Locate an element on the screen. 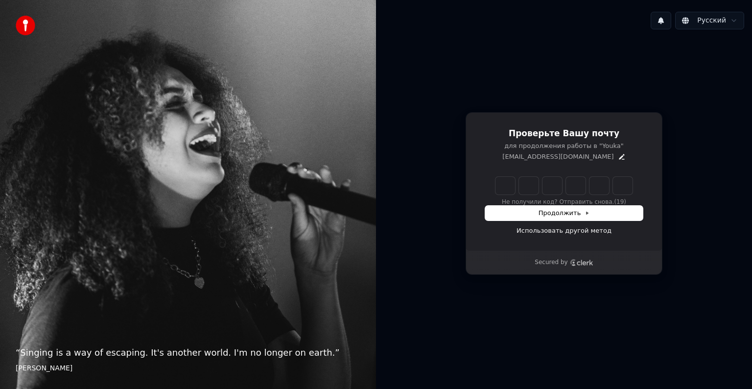  span: Продолжить is located at coordinates (564, 213).